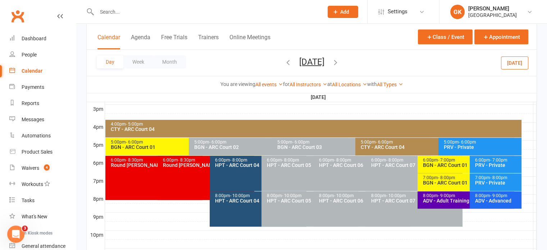 The image size is (547, 250). What do you see at coordinates (269, 85) in the screenshot?
I see `a: All events` at bounding box center [269, 85].